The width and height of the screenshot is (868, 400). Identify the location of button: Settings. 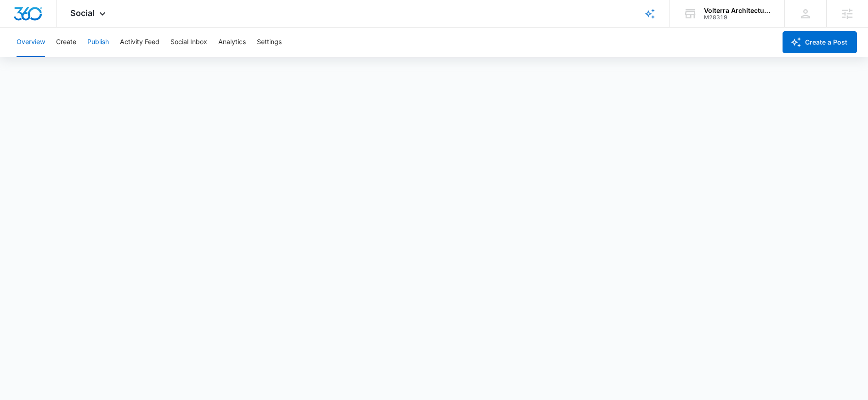
(269, 43).